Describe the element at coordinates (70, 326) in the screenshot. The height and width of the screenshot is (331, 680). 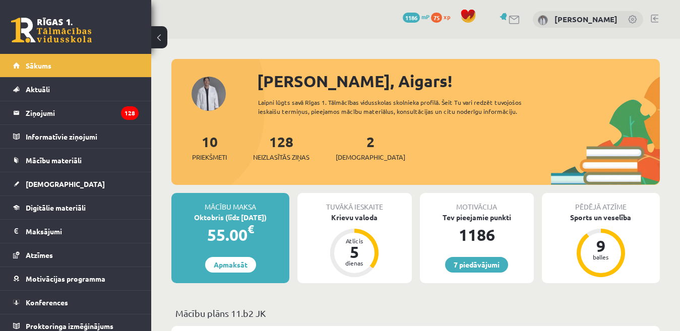
I see `span: Proktoringa izmēģinājums` at that location.